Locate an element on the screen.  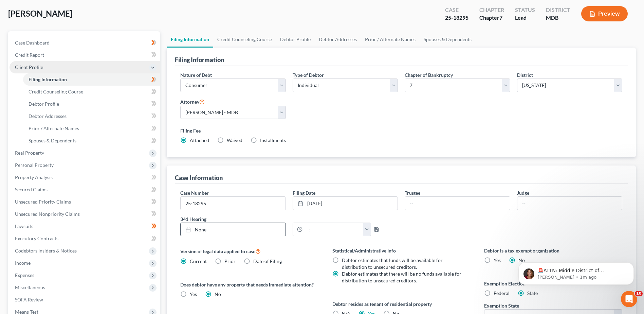
a: SOFA Review is located at coordinates (84, 300).